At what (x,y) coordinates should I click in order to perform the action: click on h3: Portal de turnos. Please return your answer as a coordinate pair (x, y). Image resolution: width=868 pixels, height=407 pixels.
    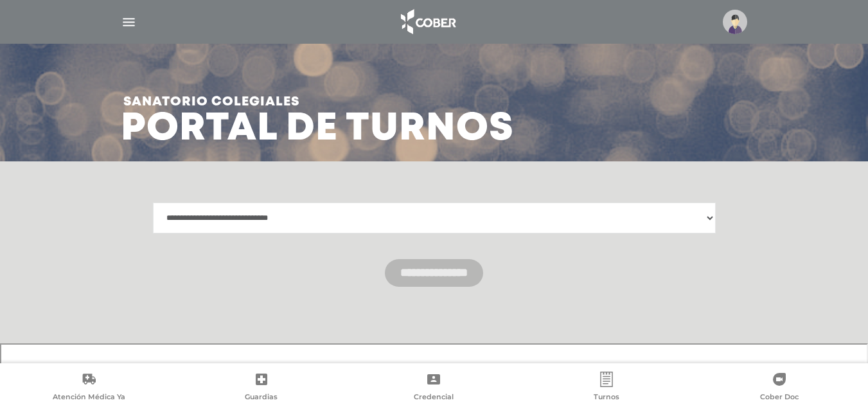
    Looking at the image, I should click on (318, 116).